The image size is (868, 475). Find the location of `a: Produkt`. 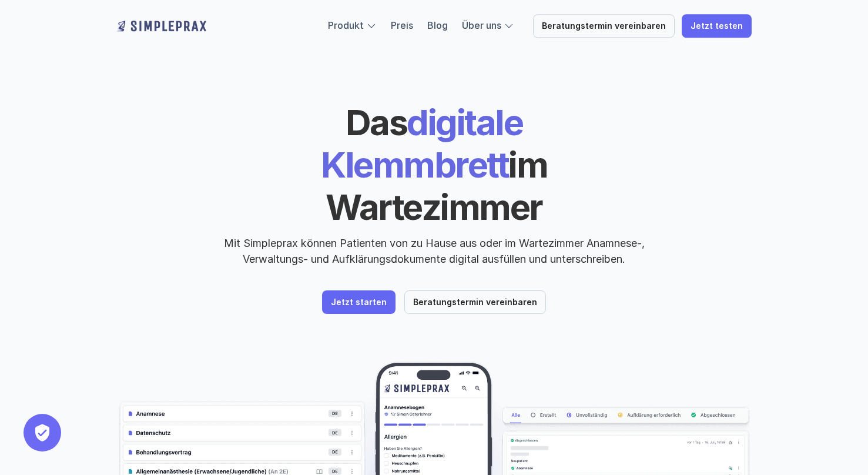

a: Produkt is located at coordinates (346, 25).